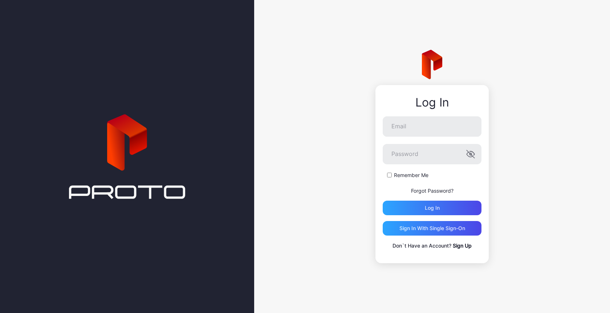  What do you see at coordinates (432, 154) in the screenshot?
I see `input: Password` at bounding box center [432, 154].